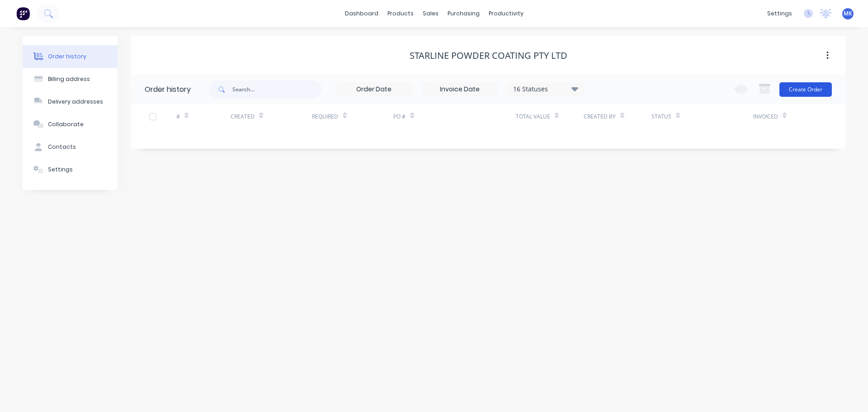 The image size is (868, 412). Describe the element at coordinates (848, 14) in the screenshot. I see `span: MK` at that location.